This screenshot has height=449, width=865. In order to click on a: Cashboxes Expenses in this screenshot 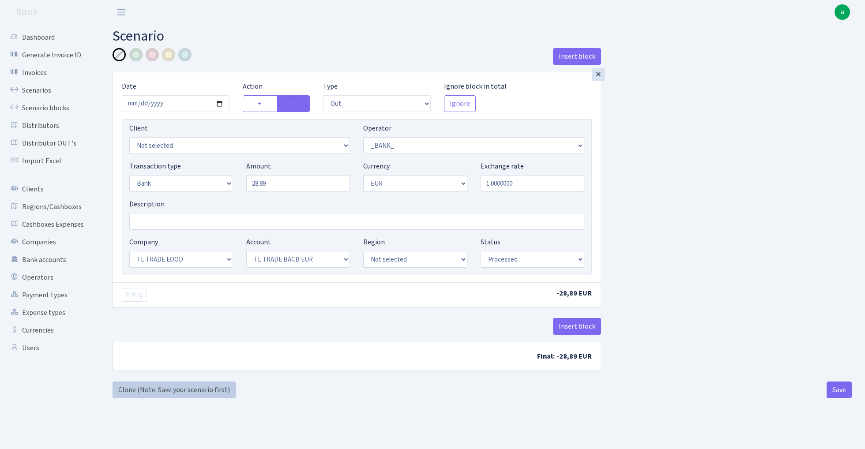, I will do `click(49, 225)`.